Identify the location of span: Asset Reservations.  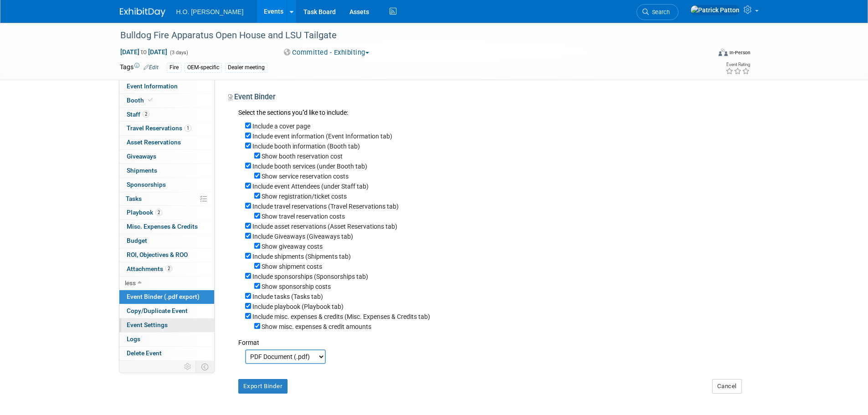
(154, 142).